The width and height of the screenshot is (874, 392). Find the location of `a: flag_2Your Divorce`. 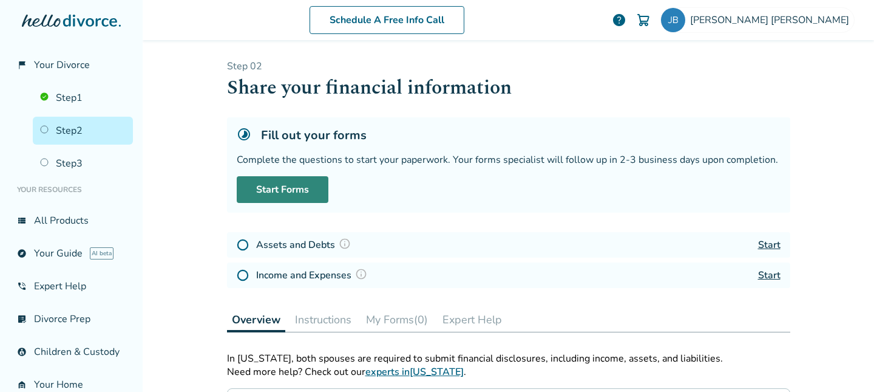

a: flag_2Your Divorce is located at coordinates (71, 65).